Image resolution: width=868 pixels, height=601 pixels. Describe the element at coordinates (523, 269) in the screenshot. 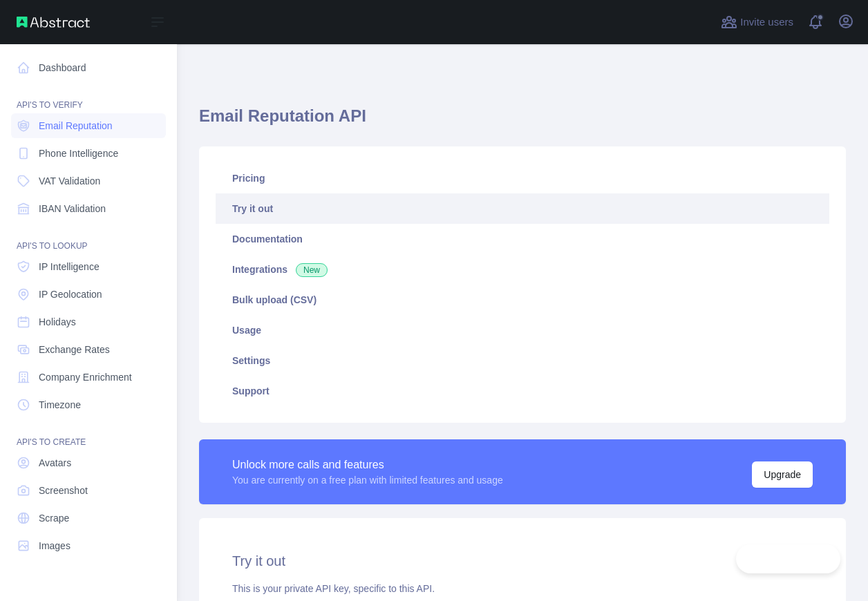

I see `a: Integrations New` at that location.